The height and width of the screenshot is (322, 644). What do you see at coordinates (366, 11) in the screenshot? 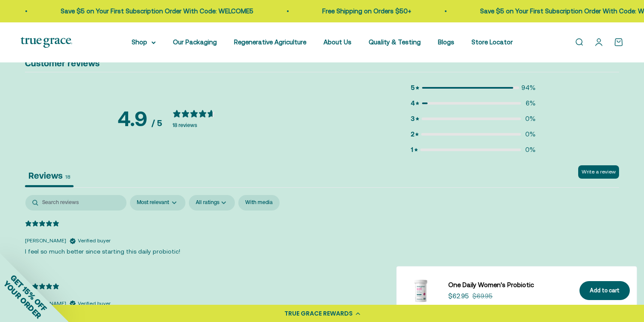
I see `a: Free Shipping on Orders $50+` at bounding box center [366, 11].